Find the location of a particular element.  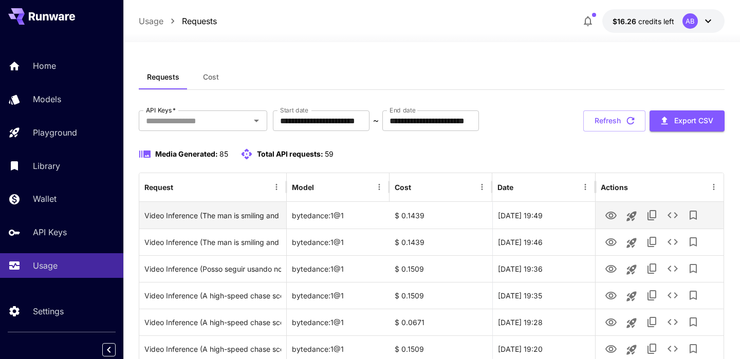

span: $16.26 is located at coordinates (626, 21).